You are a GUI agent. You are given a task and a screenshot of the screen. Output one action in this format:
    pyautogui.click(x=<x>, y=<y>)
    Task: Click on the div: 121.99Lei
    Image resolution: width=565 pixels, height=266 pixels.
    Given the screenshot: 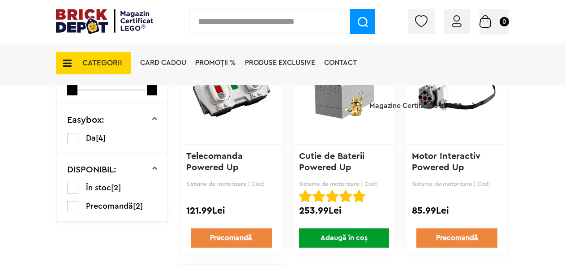 What is the action you would take?
    pyautogui.click(x=231, y=211)
    